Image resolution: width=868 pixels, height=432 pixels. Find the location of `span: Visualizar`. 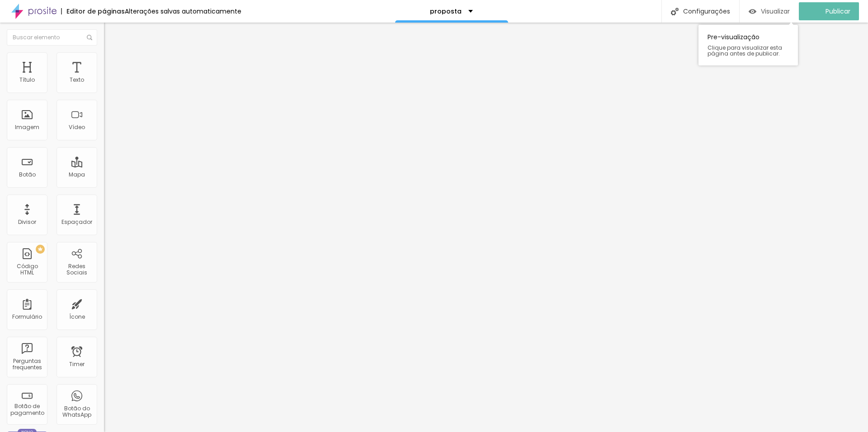

span: Visualizar is located at coordinates (776, 12).